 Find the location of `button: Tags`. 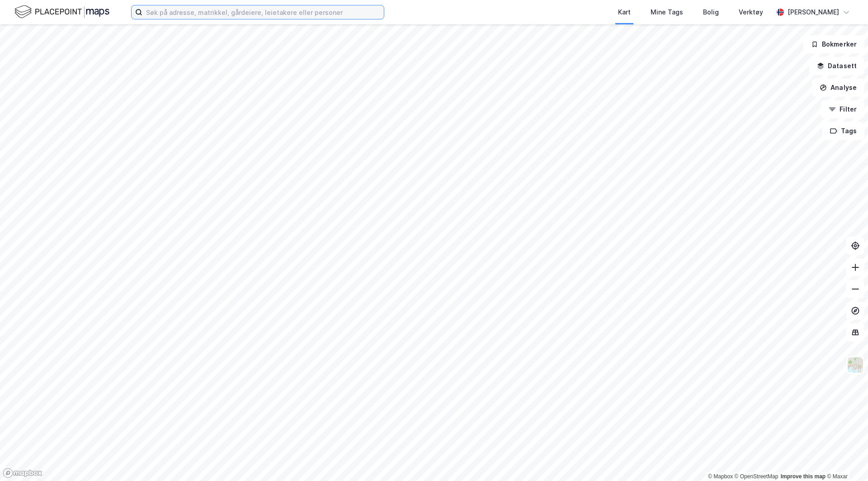

button: Tags is located at coordinates (843, 131).